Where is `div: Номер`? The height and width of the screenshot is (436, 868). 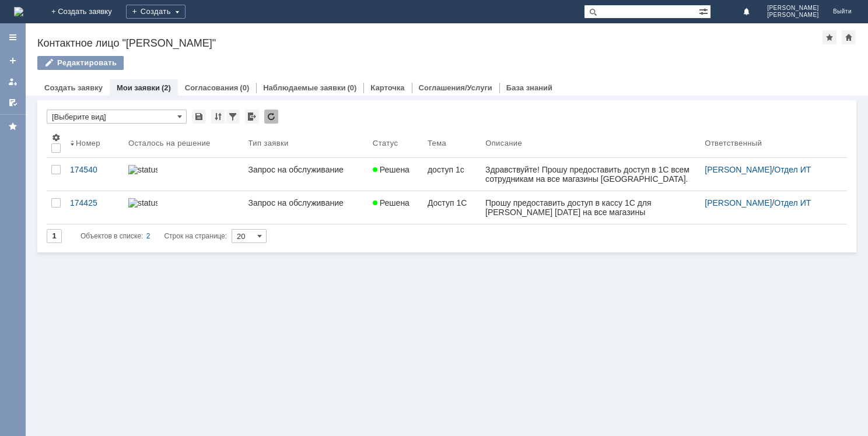 div: Номер is located at coordinates (88, 143).